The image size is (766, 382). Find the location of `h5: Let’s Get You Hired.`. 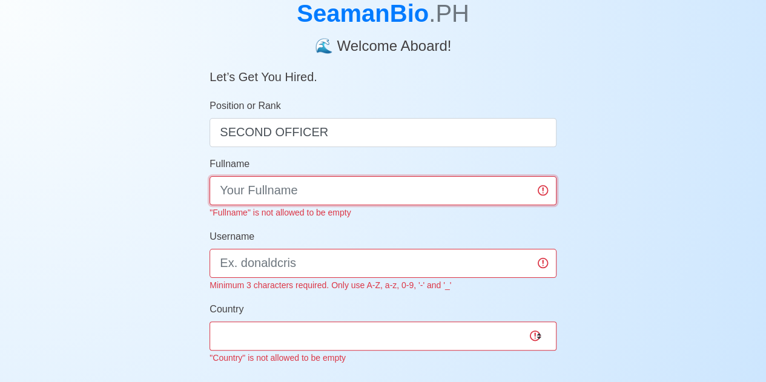

h5: Let’s Get You Hired. is located at coordinates (383, 70).